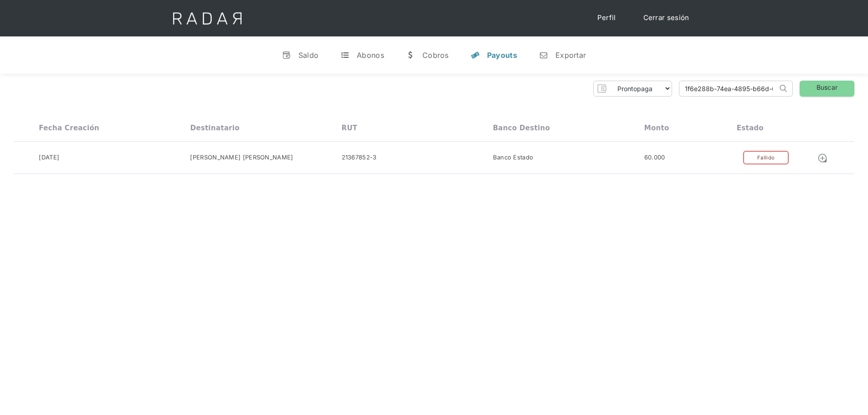  I want to click on div: t, so click(345, 55).